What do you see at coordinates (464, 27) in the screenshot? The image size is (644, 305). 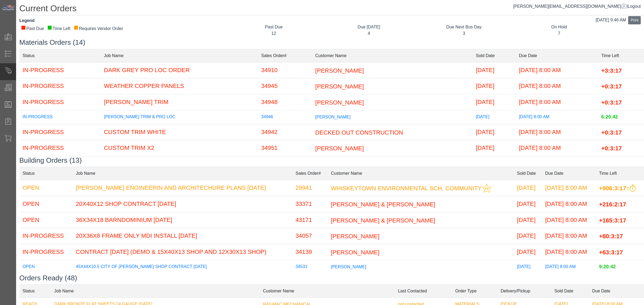 I see `div: Due Next Bus Day` at bounding box center [464, 27].